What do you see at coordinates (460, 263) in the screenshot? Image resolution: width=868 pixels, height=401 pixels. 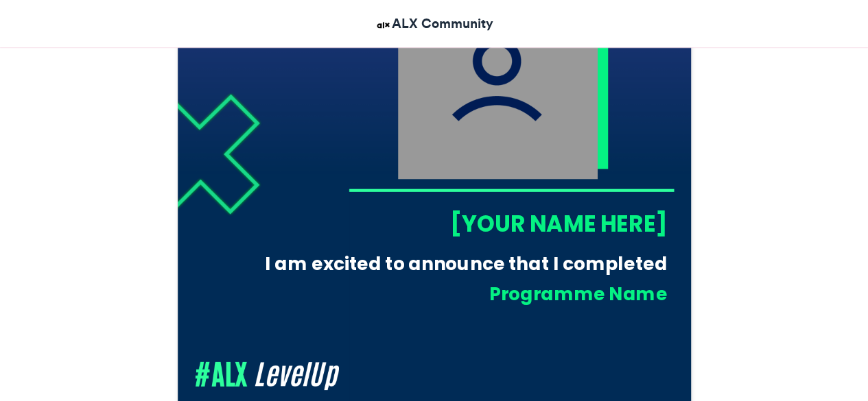 I see `div: I am excited to announce that I completed` at bounding box center [460, 263].